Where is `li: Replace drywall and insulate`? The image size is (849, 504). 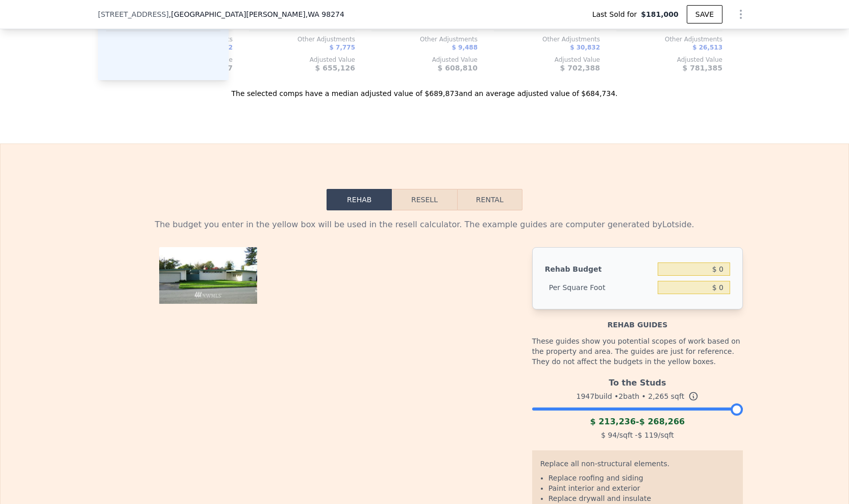 li: Replace drywall and insulate is located at coordinates (641, 498).